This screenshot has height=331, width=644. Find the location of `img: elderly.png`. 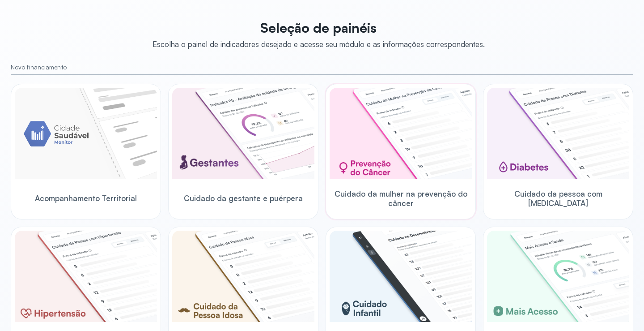

img: elderly.png is located at coordinates (244, 276).